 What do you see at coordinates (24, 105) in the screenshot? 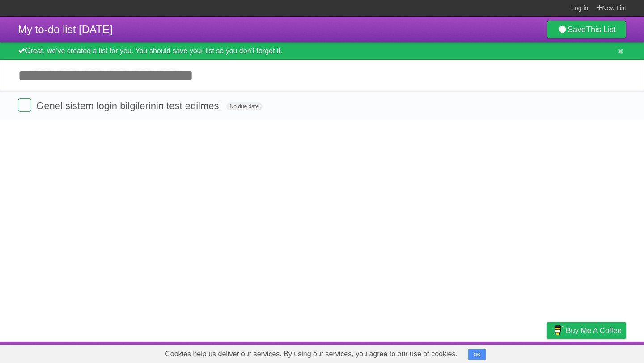
I see `label: Done` at bounding box center [24, 105].